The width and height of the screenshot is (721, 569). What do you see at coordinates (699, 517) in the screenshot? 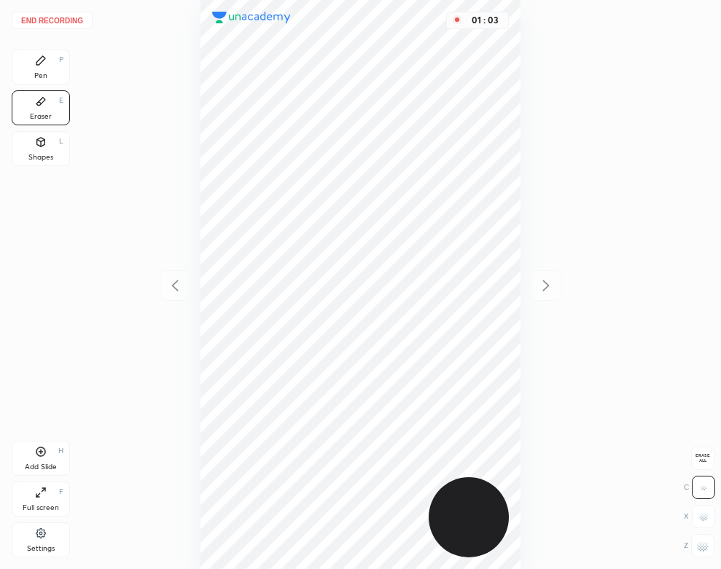
I see `div: X` at bounding box center [699, 517].